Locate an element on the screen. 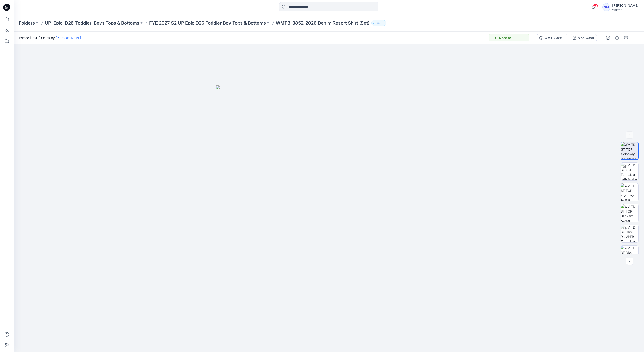 The image size is (644, 352). button: Details is located at coordinates (617, 38).